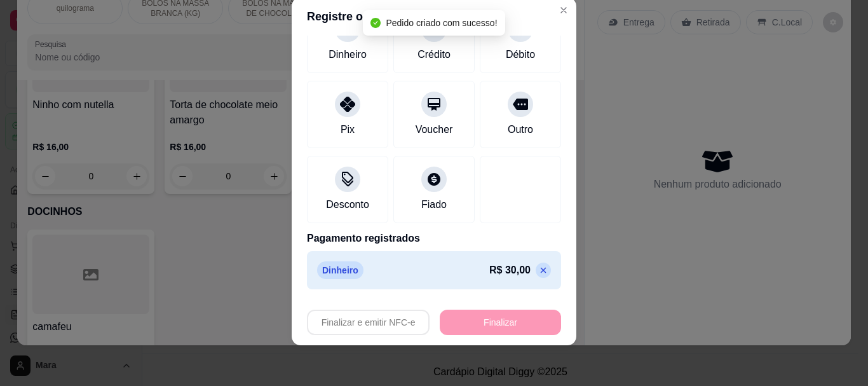  Describe the element at coordinates (434, 130) in the screenshot. I see `div: Voucher` at that location.